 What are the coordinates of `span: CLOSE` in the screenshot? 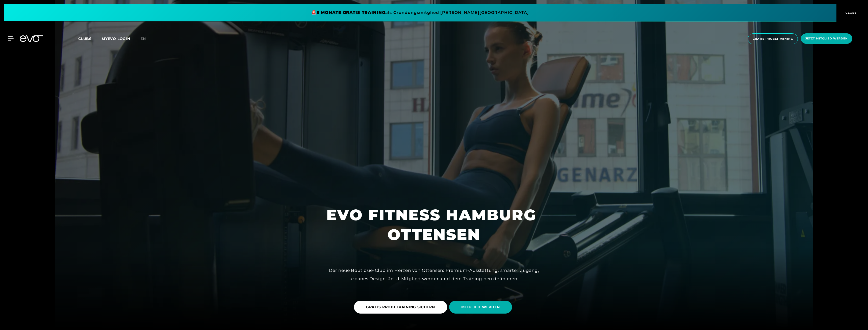 It's located at (851, 12).